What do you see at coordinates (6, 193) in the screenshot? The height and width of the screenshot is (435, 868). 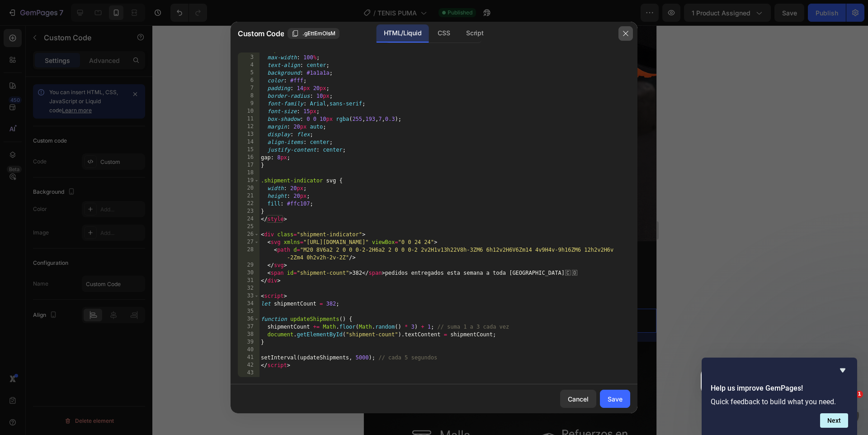 I see `img: Logo SIC` at bounding box center [6, 193].